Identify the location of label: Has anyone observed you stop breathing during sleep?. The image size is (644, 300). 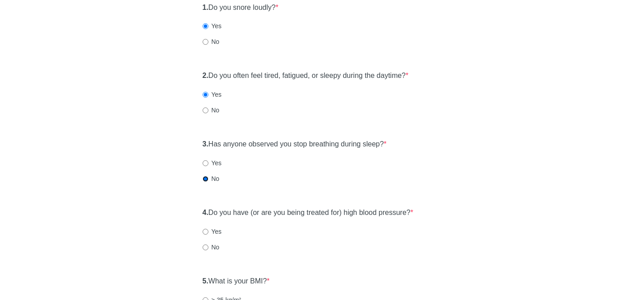
(295, 144).